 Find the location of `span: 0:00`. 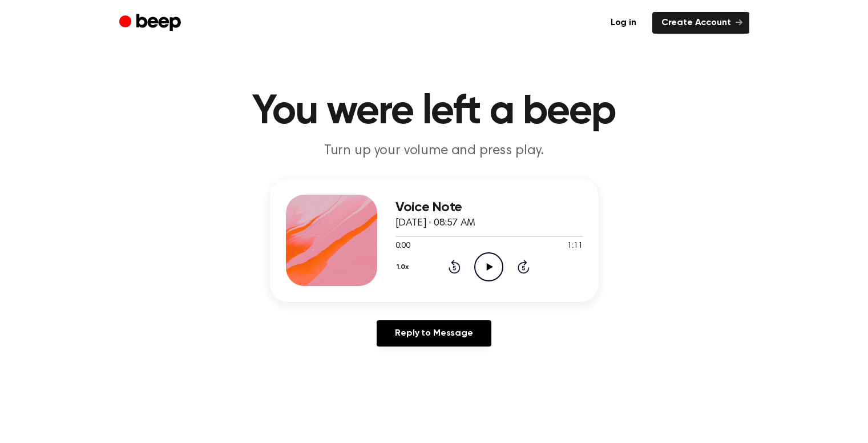

span: 0:00 is located at coordinates (403, 246).